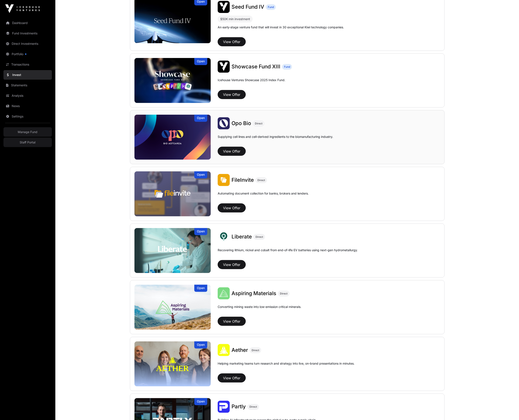  I want to click on span: Opo Bio, so click(241, 123).